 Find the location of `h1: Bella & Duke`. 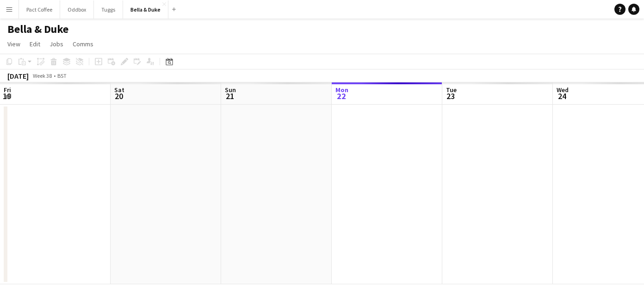

h1: Bella & Duke is located at coordinates (38, 29).